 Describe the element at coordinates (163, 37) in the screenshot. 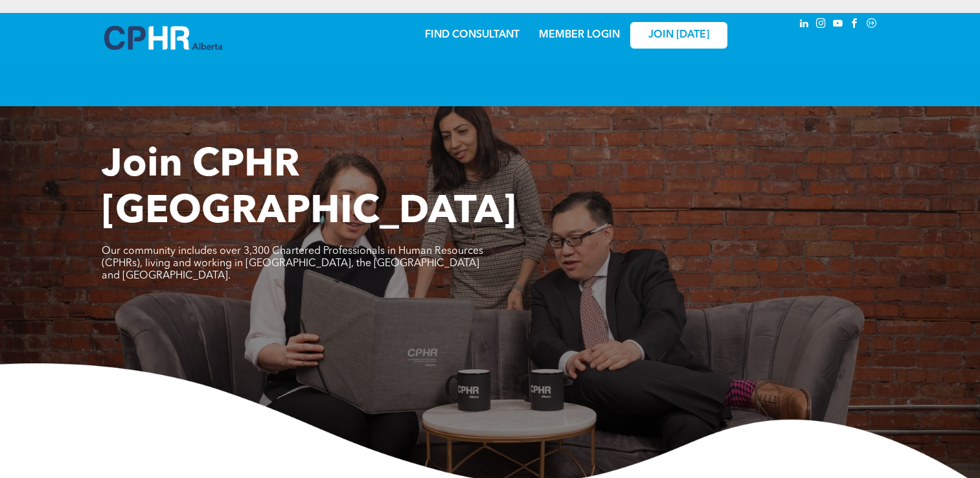

I see `img: A blue and white logo for cp alberta` at that location.